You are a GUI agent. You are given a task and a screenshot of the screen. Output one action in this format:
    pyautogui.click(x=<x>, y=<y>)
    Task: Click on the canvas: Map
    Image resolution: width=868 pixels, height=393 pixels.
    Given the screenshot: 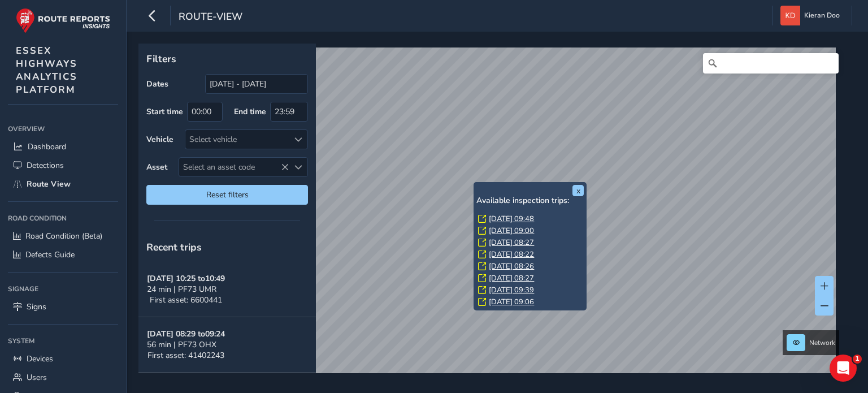 What is the action you would take?
    pyautogui.click(x=489, y=216)
    